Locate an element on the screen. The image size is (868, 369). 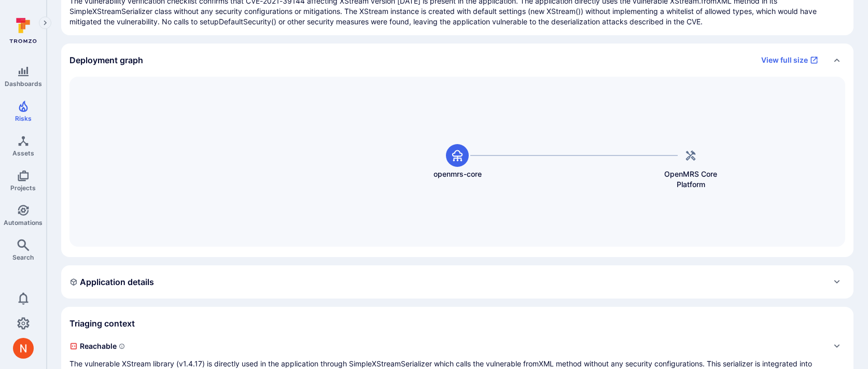
span: Dashboards is located at coordinates (23, 84).